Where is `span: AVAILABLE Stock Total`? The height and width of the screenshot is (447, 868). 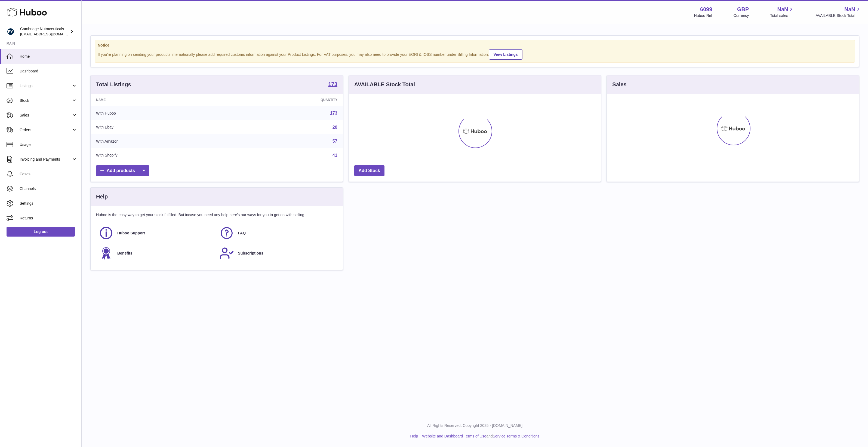
span: AVAILABLE Stock Total is located at coordinates (839, 16).